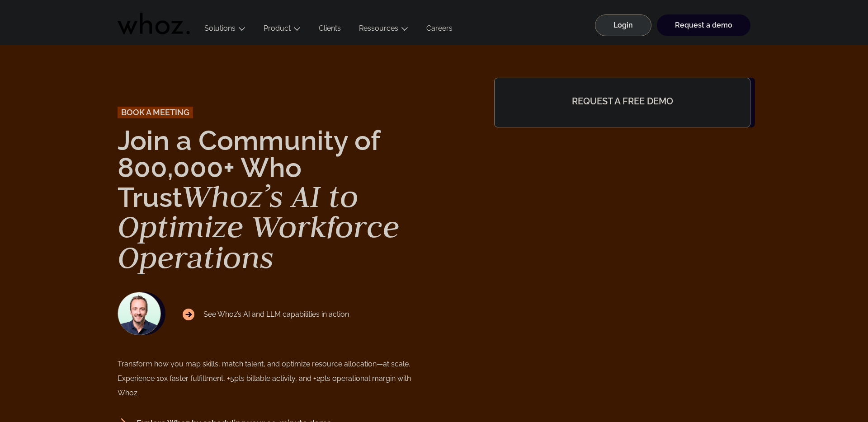 The height and width of the screenshot is (422, 868). What do you see at coordinates (379, 28) in the screenshot?
I see `a: Ressources` at bounding box center [379, 28].